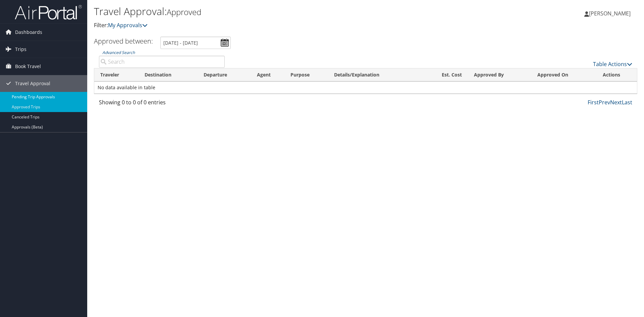  Describe the element at coordinates (124, 41) in the screenshot. I see `h3: Approved between:` at that location.